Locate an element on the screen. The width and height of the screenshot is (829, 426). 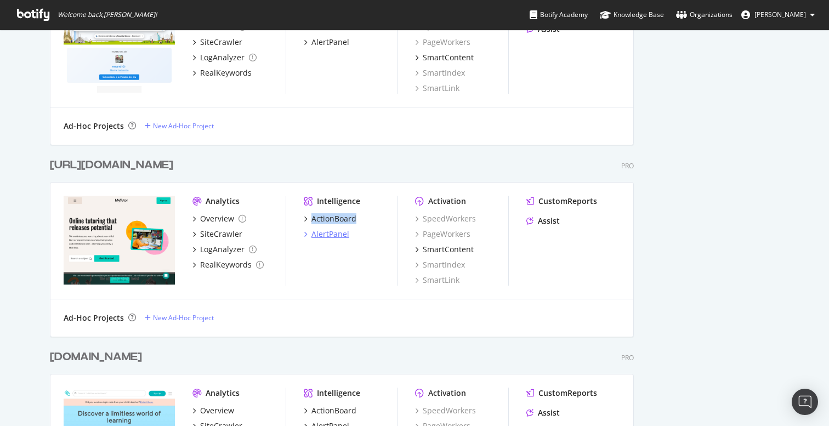
img: https://www.ingles.com/ is located at coordinates (119, 48).